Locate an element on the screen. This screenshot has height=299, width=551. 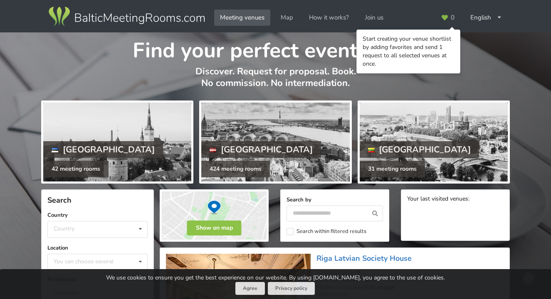
div: English is located at coordinates (486, 17).